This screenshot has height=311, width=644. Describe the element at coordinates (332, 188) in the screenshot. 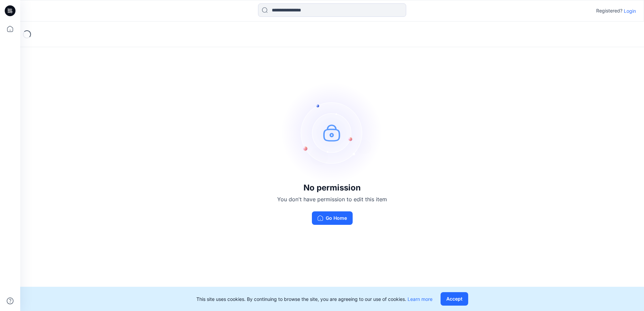

I see `h3: No permission` at that location.